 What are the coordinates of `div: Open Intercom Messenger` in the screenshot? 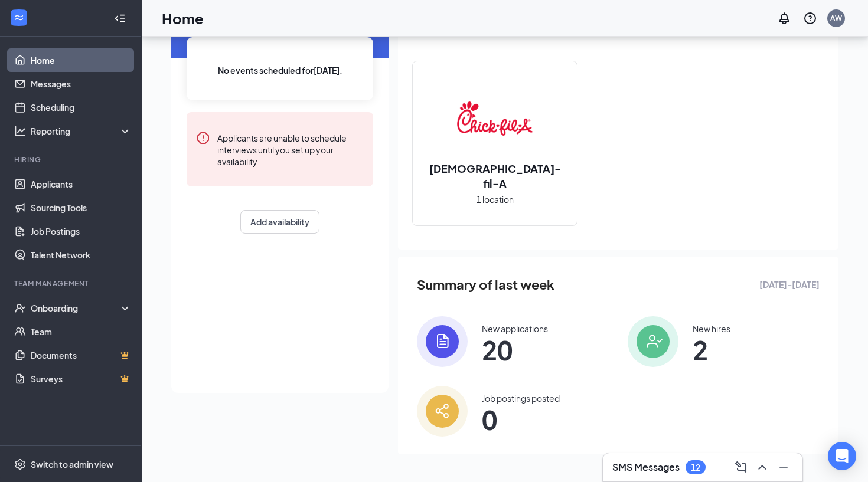 It's located at (842, 456).